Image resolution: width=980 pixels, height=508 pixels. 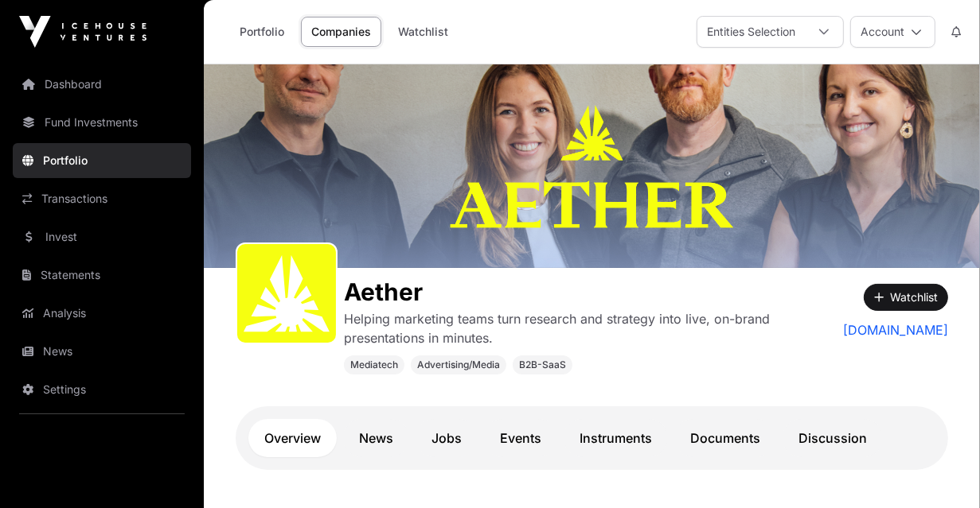 What do you see at coordinates (287, 293) in the screenshot?
I see `img: Aether-Icon.svg` at bounding box center [287, 293].